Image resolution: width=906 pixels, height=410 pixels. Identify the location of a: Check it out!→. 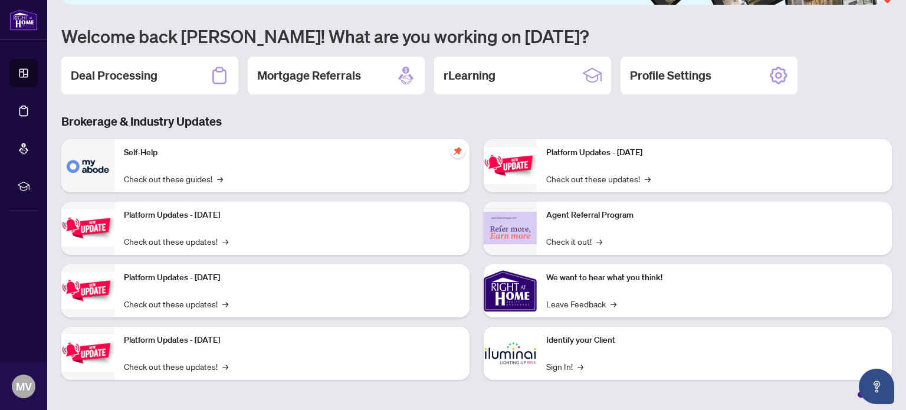
(574, 241).